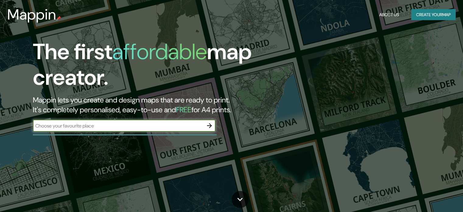 Image resolution: width=463 pixels, height=212 pixels. Describe the element at coordinates (32, 15) in the screenshot. I see `h3: Mappin` at that location.